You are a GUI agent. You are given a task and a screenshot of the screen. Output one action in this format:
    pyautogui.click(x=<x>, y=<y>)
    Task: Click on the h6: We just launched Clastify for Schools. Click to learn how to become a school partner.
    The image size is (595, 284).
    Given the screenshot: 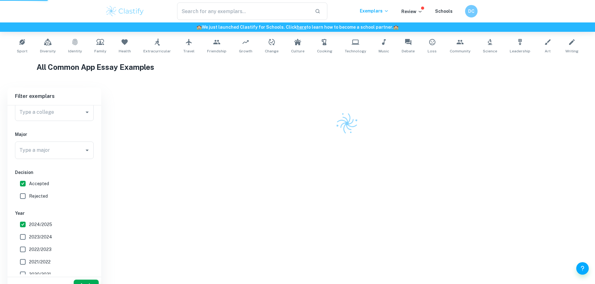 What is the action you would take?
    pyautogui.click(x=297, y=27)
    